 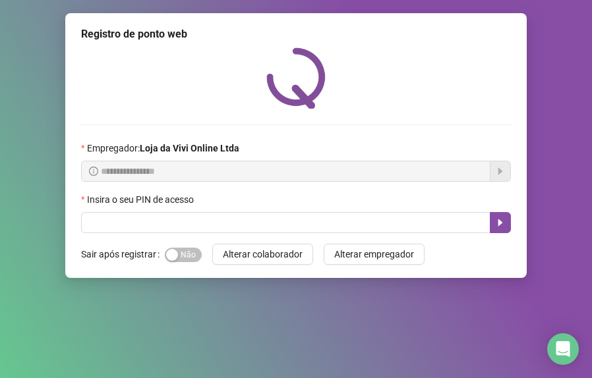 What do you see at coordinates (374, 254) in the screenshot?
I see `span: Alterar empregador` at bounding box center [374, 254].